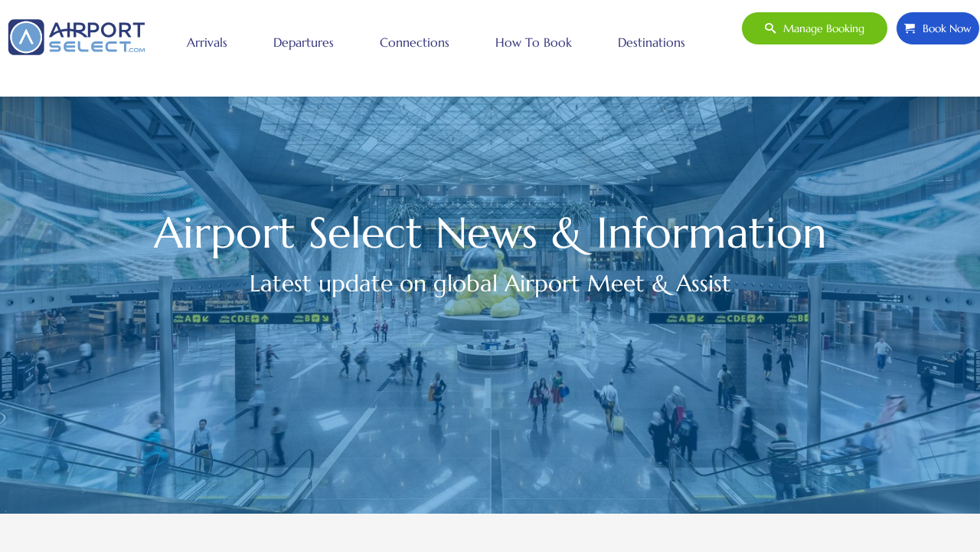 This screenshot has width=980, height=552. Describe the element at coordinates (652, 42) in the screenshot. I see `a: Destinations` at that location.